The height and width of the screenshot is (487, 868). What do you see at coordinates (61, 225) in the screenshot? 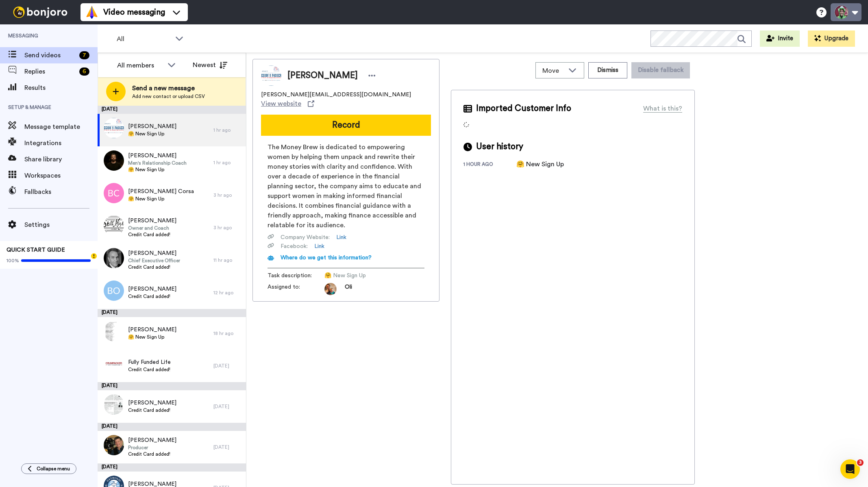
I see `span: Settings` at bounding box center [61, 225].